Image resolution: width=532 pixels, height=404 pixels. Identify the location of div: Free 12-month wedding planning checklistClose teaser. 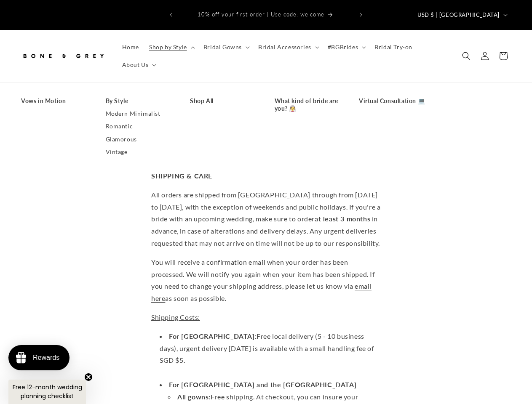
(47, 392).